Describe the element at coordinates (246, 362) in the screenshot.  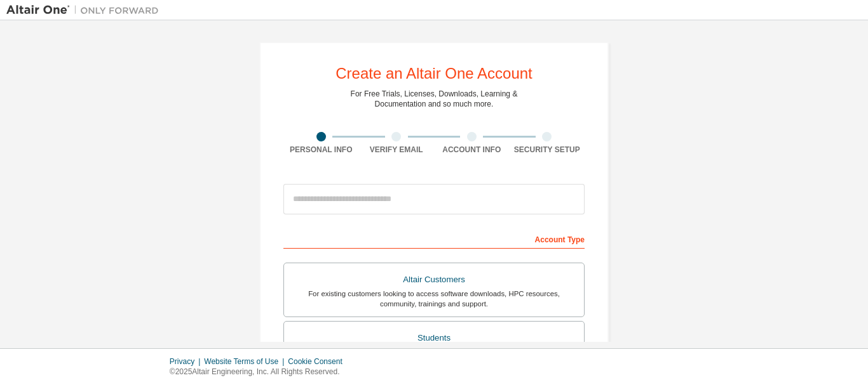
I see `div: Website Terms of Use` at that location.